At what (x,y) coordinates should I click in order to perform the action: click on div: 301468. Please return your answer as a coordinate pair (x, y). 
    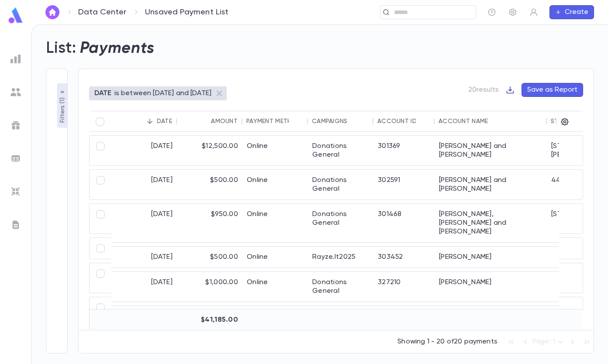
    Looking at the image, I should click on (404, 223).